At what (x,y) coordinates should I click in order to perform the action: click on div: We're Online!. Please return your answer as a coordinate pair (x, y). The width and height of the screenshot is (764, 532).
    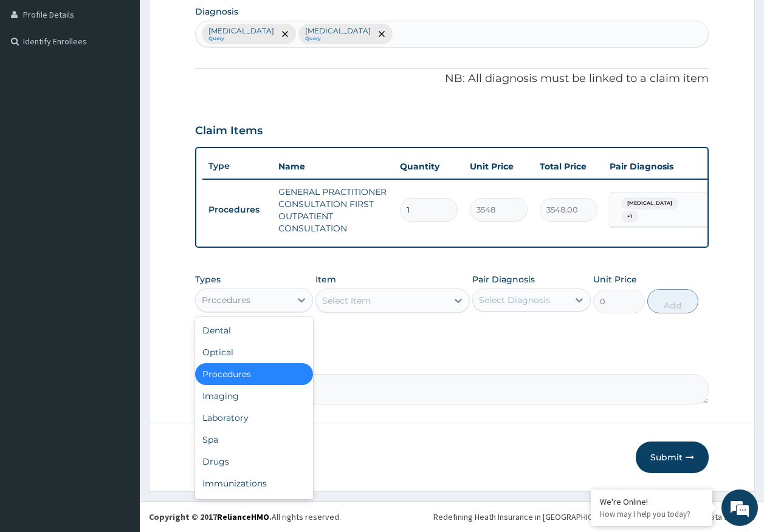
    Looking at the image, I should click on (651, 502).